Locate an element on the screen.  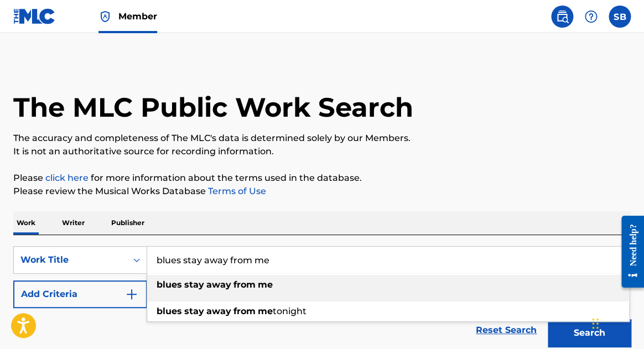
a: Terms of Use is located at coordinates (236, 191).